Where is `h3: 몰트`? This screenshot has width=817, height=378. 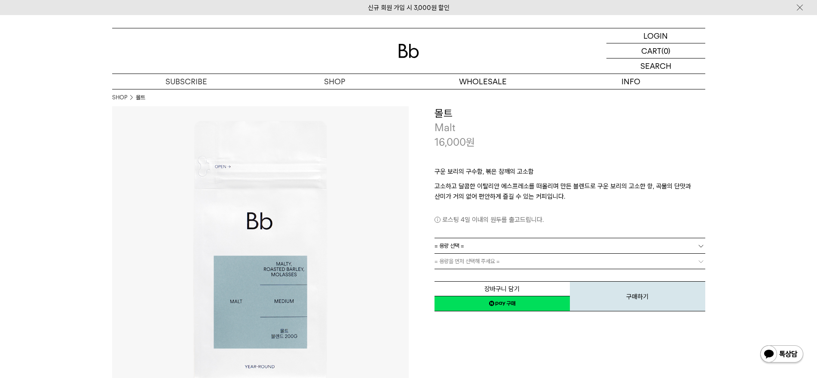
h3: 몰트 is located at coordinates (570, 113).